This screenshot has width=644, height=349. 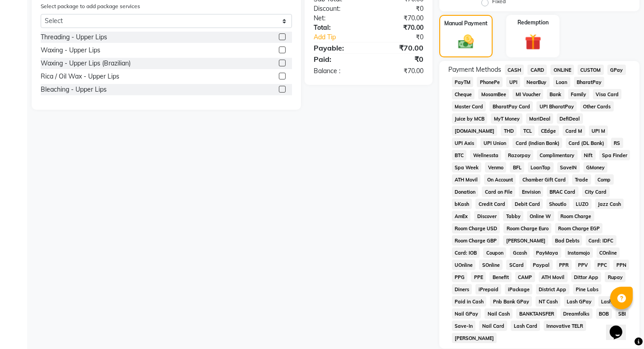 I want to click on span: Pnb Bank GPay, so click(x=511, y=301).